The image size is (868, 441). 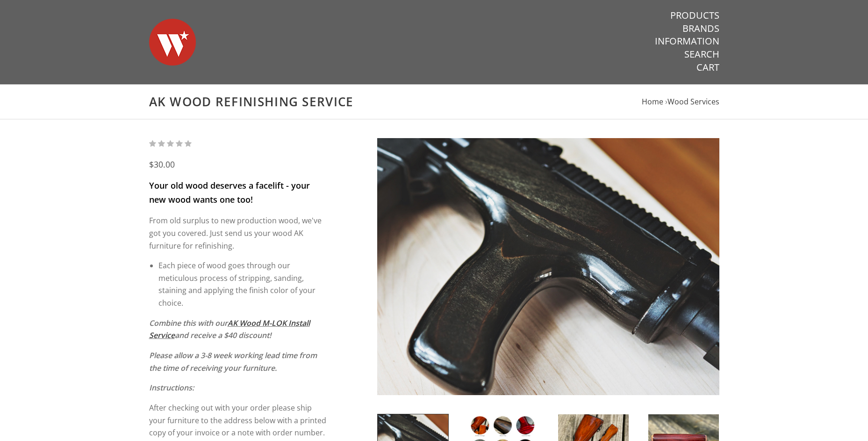 What do you see at coordinates (173, 42) in the screenshot?
I see `img: Warsaw Wood Co.` at bounding box center [173, 42].